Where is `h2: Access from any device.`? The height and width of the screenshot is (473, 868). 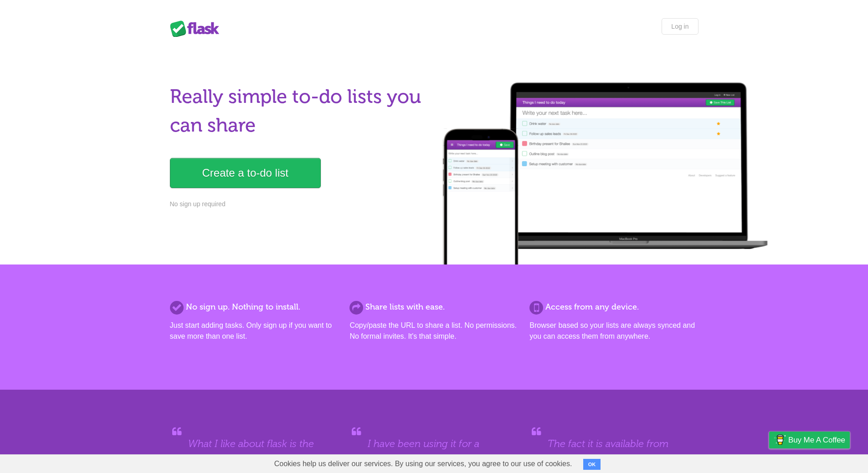
h2: Access from any device. is located at coordinates (614, 307).